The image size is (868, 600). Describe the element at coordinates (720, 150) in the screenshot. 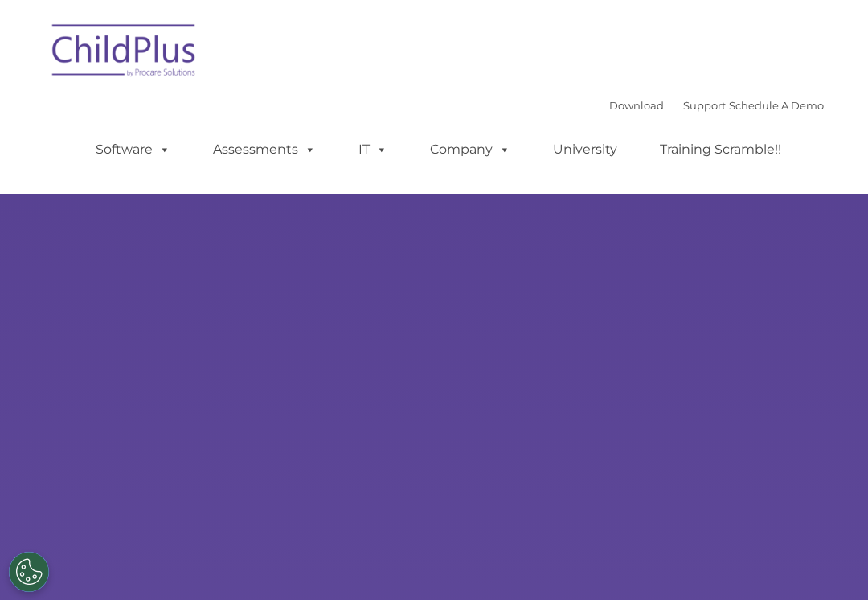

I see `a: Training Scramble!!` at that location.